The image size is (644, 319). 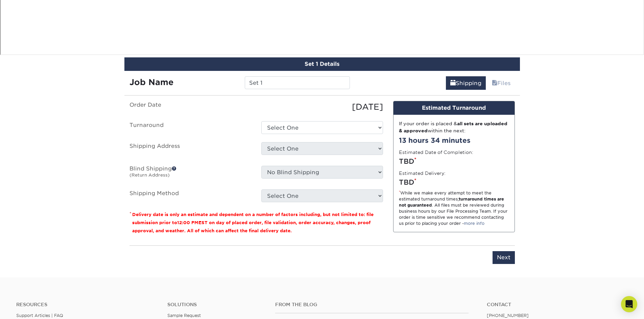 I want to click on label: Blind Shipping, so click(x=190, y=174).